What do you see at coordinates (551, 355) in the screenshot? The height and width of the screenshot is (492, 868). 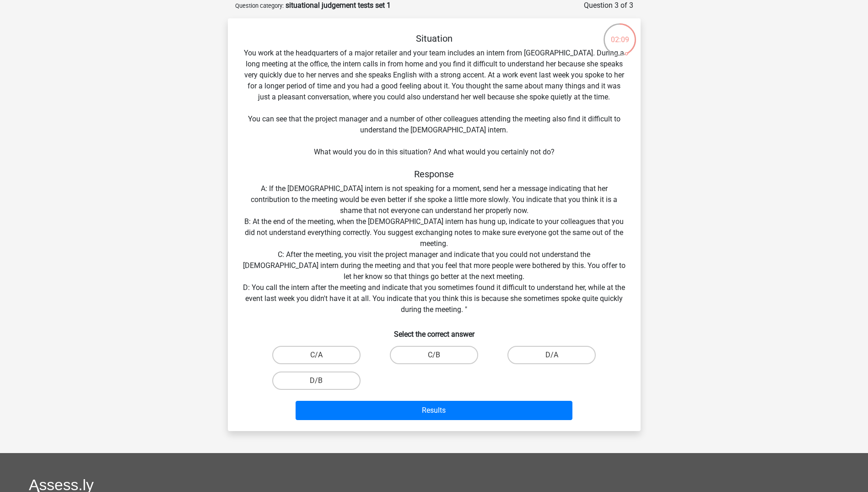 I see `label: D/A` at bounding box center [551, 355].